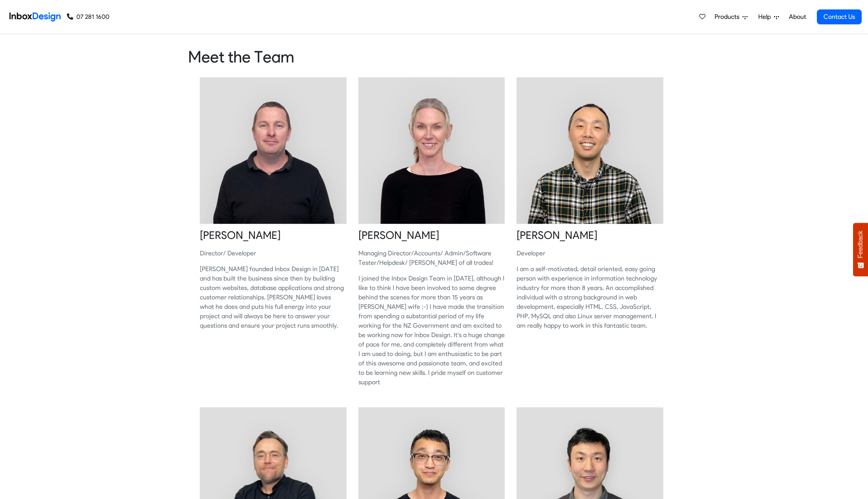  I want to click on button: Feedback - Show survey, so click(860, 250).